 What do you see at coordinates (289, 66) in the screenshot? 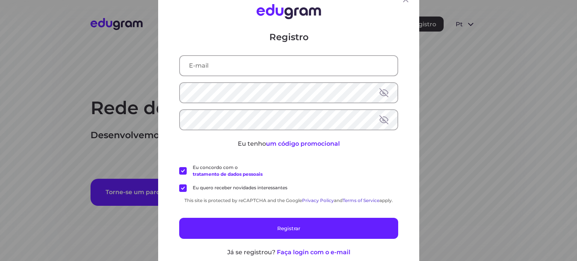
I see `input: E-mail` at bounding box center [289, 66].